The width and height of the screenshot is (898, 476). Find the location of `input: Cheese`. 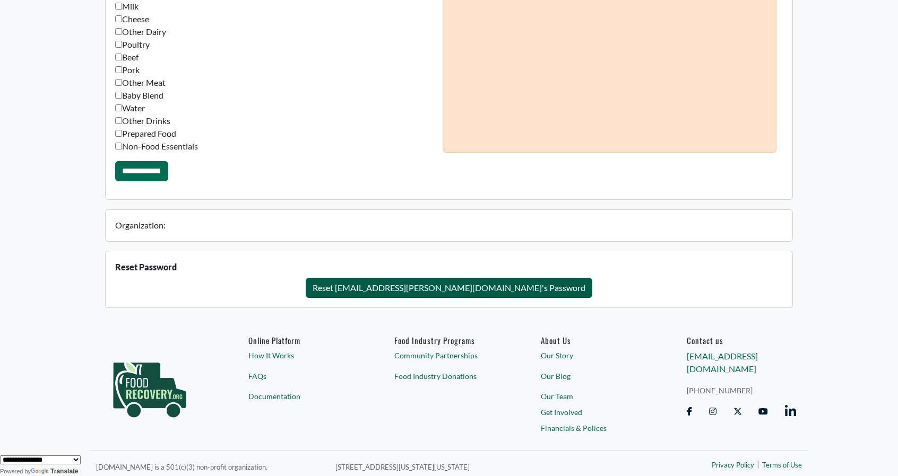

input: Cheese is located at coordinates (118, 19).